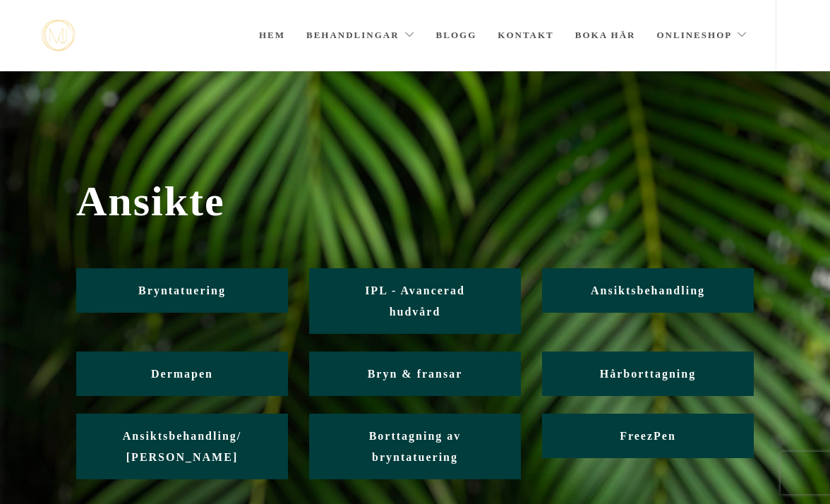 The height and width of the screenshot is (504, 830). What do you see at coordinates (415, 373) in the screenshot?
I see `a: Bryn & fransar` at bounding box center [415, 373].